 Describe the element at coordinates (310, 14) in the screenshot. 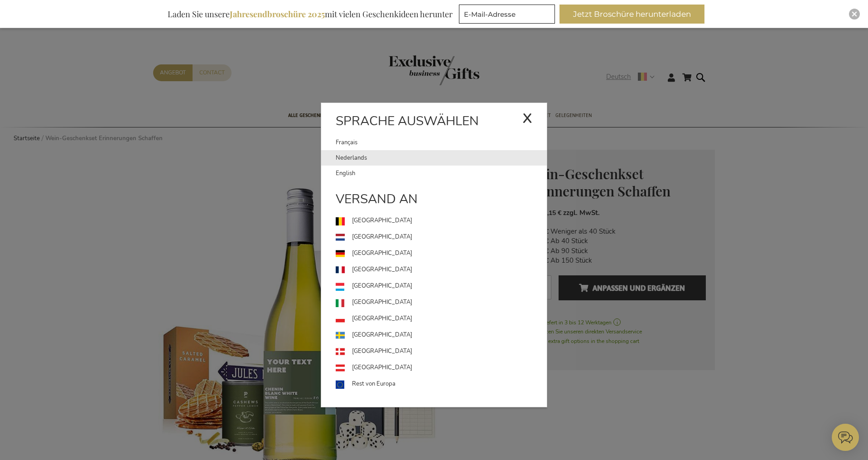

I see `div: Laden Sie unsere mit vielen Geschenkideen herunter` at that location.